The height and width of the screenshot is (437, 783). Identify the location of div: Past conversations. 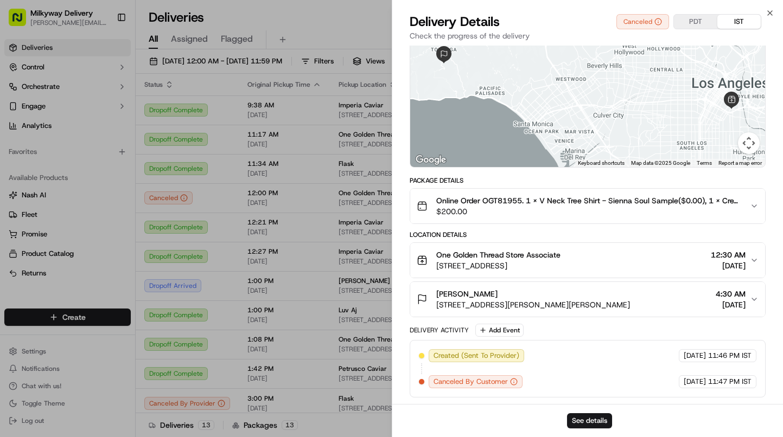
(42, 145).